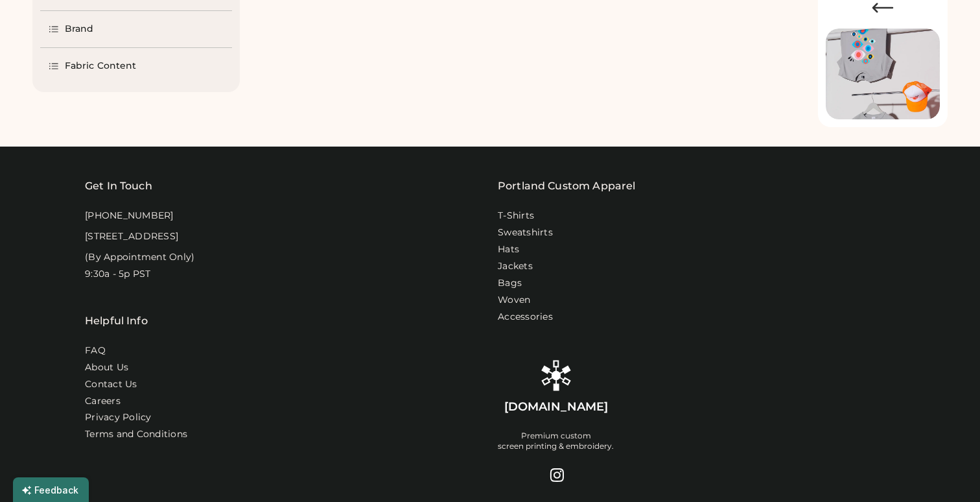  I want to click on img: Image of Lisa Congdon Eye Print on T-Shirt and Hat, so click(882, 74).